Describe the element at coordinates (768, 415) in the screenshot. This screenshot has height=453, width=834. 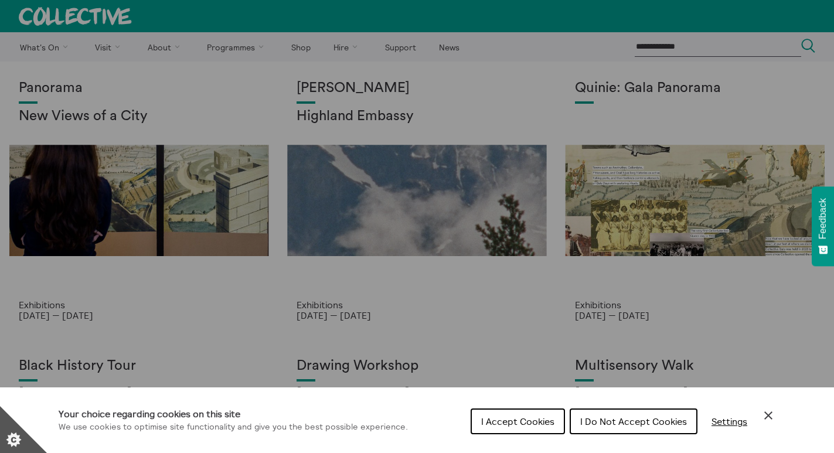
I see `button: Close Cookie Control` at that location.